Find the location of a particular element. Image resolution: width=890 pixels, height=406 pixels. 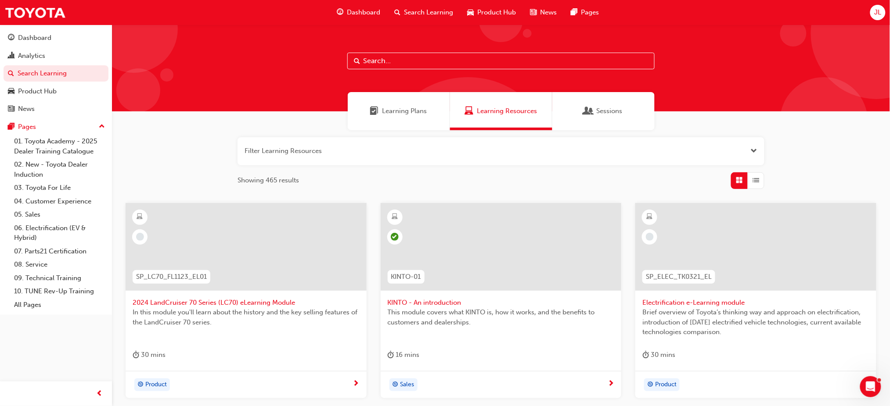

input: Search... is located at coordinates (501, 61).